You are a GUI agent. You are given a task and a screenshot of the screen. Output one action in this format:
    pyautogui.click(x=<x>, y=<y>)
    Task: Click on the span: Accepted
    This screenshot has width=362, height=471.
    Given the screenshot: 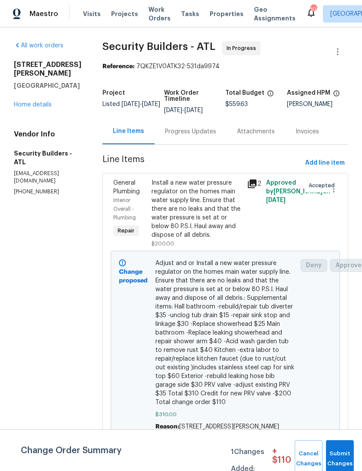 What is the action you would take?
    pyautogui.click(x=323, y=185)
    